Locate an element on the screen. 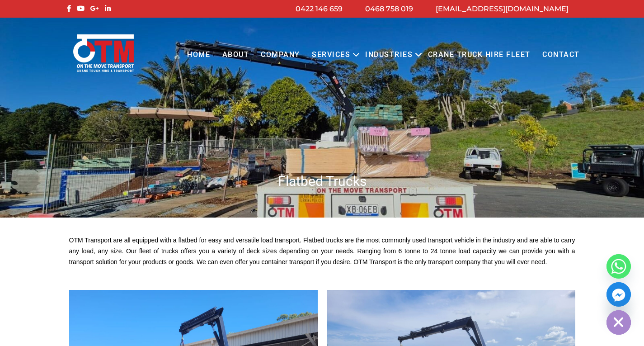 This screenshot has height=346, width=644. a: Facebook_Messenger is located at coordinates (619, 294).